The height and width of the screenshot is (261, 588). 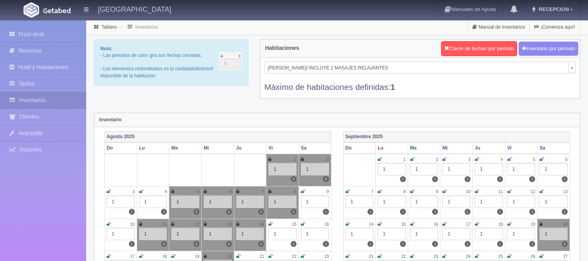 What do you see at coordinates (534, 159) in the screenshot?
I see `small: 5` at bounding box center [534, 159].